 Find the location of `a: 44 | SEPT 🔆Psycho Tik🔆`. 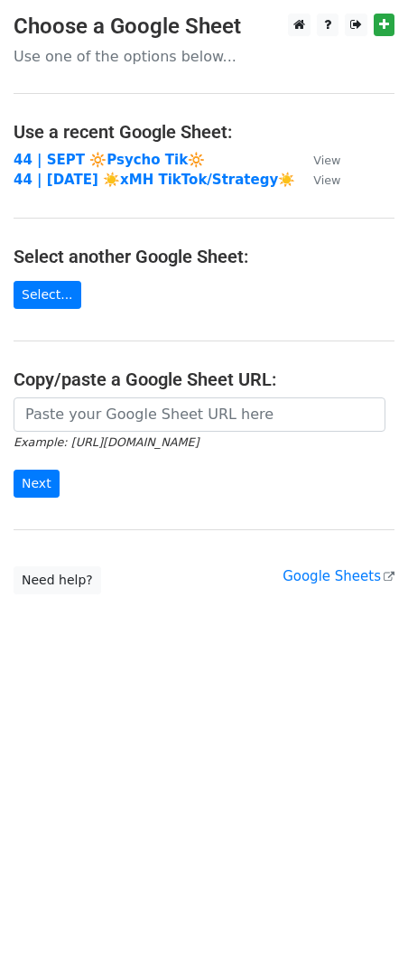

a: 44 | SEPT 🔆Psycho Tik🔆 is located at coordinates (109, 160).